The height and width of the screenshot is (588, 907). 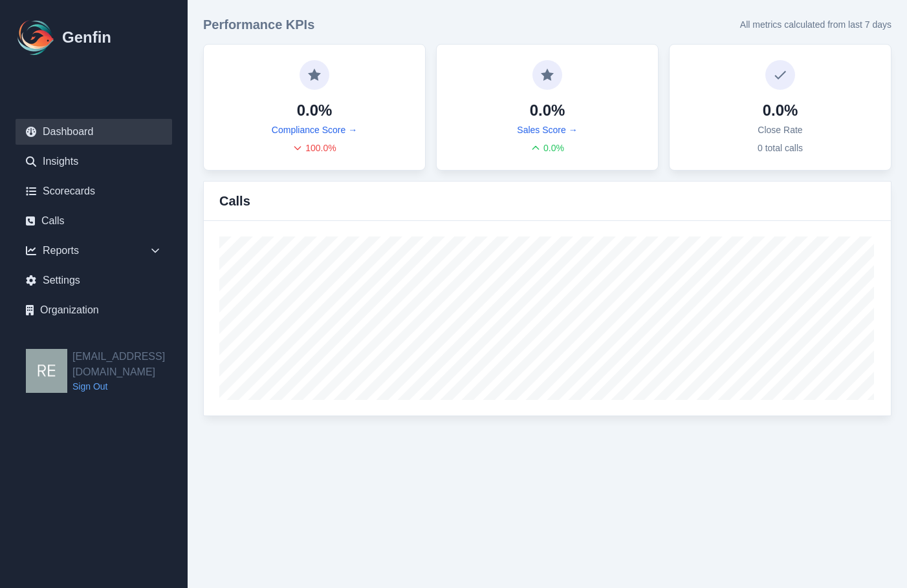 I want to click on a: Settings, so click(x=94, y=281).